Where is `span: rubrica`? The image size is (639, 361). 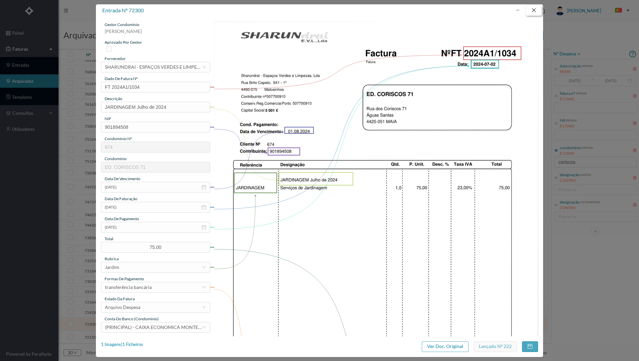 span: rubrica is located at coordinates (112, 259).